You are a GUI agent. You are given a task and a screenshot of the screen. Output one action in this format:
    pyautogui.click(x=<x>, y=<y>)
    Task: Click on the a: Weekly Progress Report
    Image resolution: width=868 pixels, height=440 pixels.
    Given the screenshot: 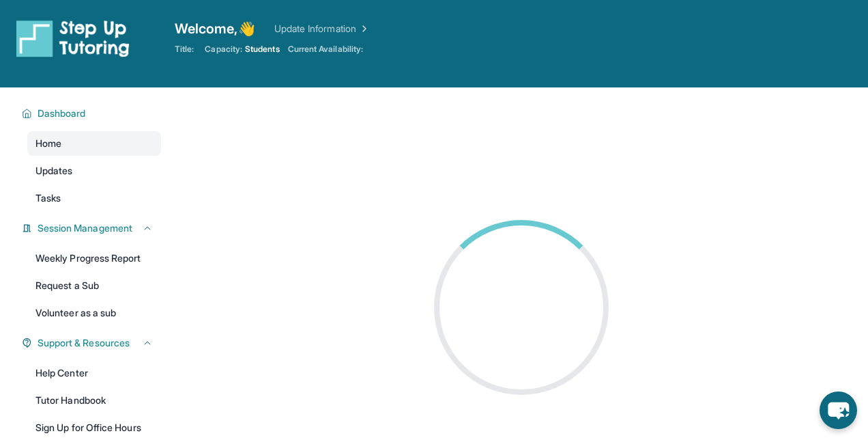 What is the action you would take?
    pyautogui.click(x=94, y=258)
    